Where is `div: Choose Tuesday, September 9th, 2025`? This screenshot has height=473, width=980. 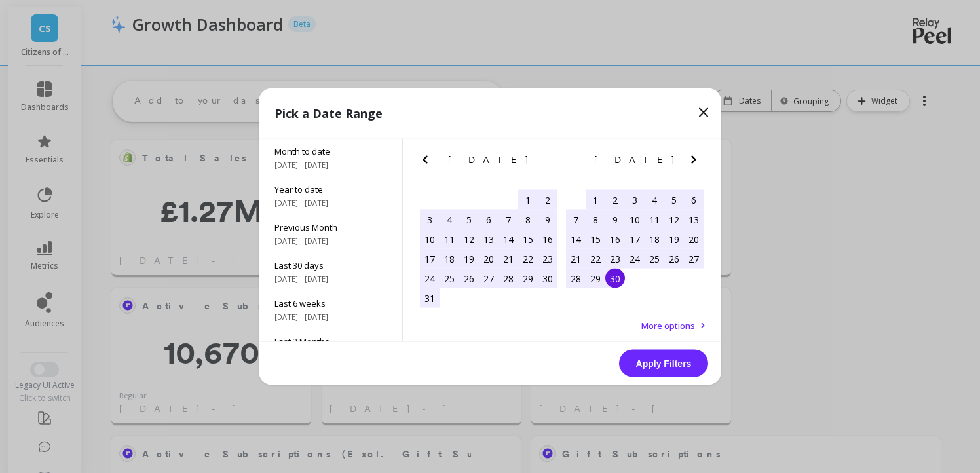 div: Choose Tuesday, September 9th, 2025 is located at coordinates (615, 219).